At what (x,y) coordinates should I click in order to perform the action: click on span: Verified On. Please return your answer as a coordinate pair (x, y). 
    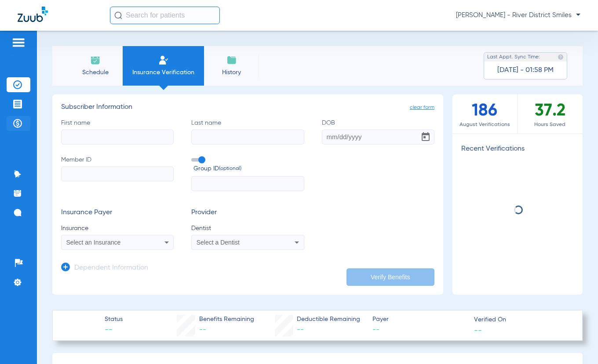
    Looking at the image, I should click on (521, 320).